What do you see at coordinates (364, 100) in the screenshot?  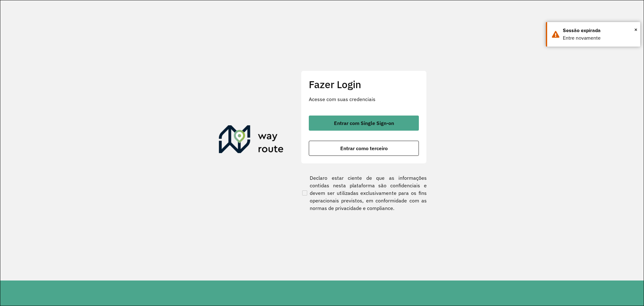 I see `p: Acesse com suas credenciais` at bounding box center [364, 100].